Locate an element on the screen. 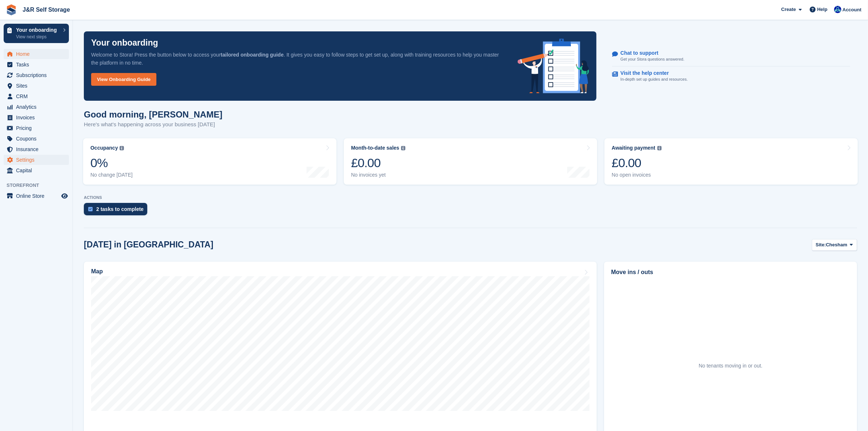 Image resolution: width=868 pixels, height=431 pixels. a: Your onboarding View next steps is located at coordinates (36, 33).